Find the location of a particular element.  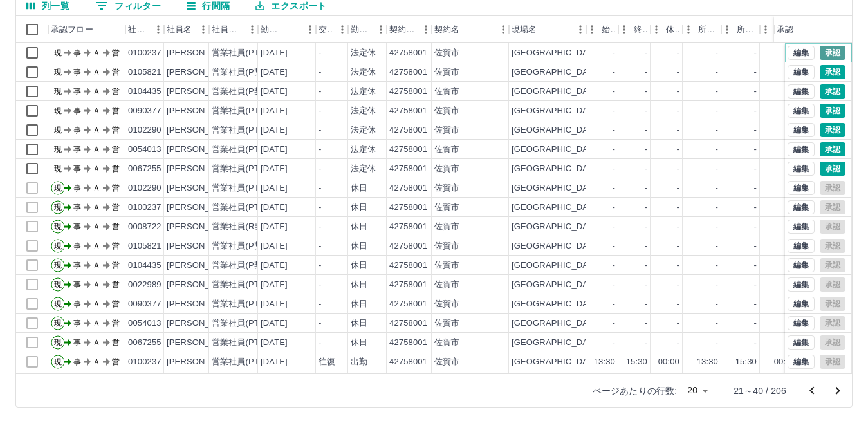

div: 承認フロー is located at coordinates (72, 30).